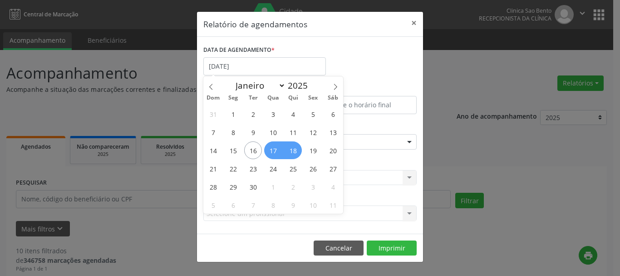 This screenshot has height=276, width=620. What do you see at coordinates (301, 85) in the screenshot?
I see `input: Year` at bounding box center [301, 85].